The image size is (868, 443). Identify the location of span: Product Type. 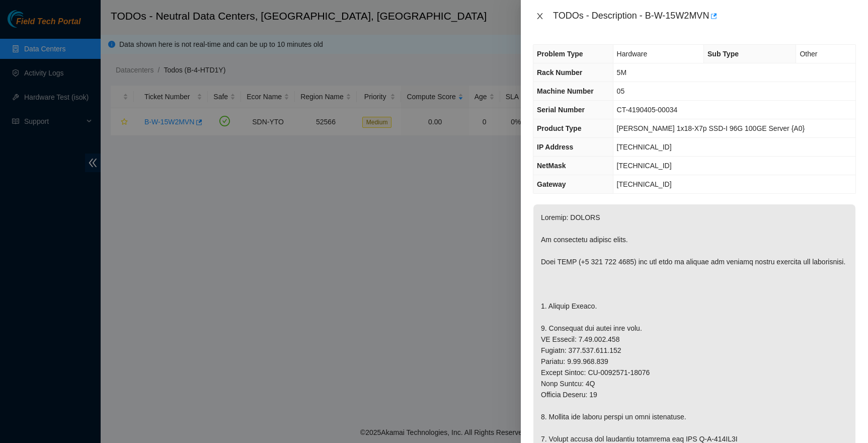
(559, 128).